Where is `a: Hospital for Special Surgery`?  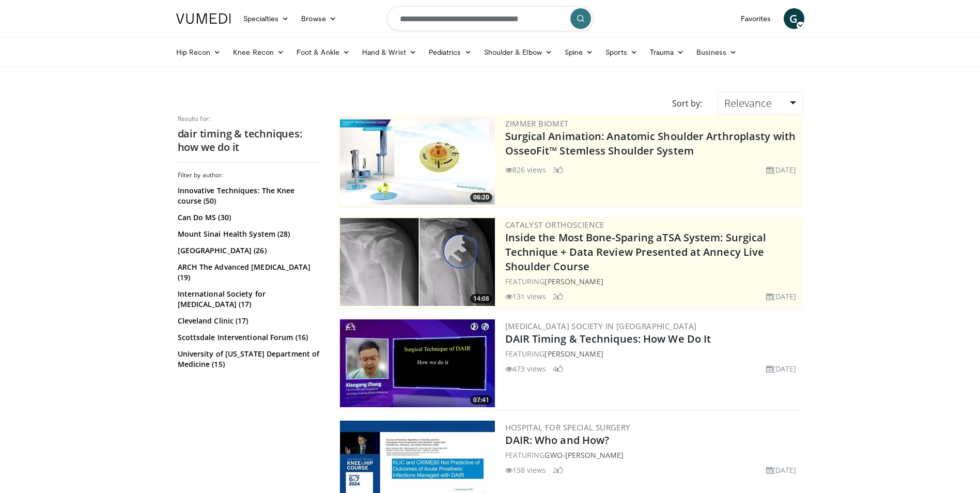
a: Hospital for Special Surgery is located at coordinates (568, 427).